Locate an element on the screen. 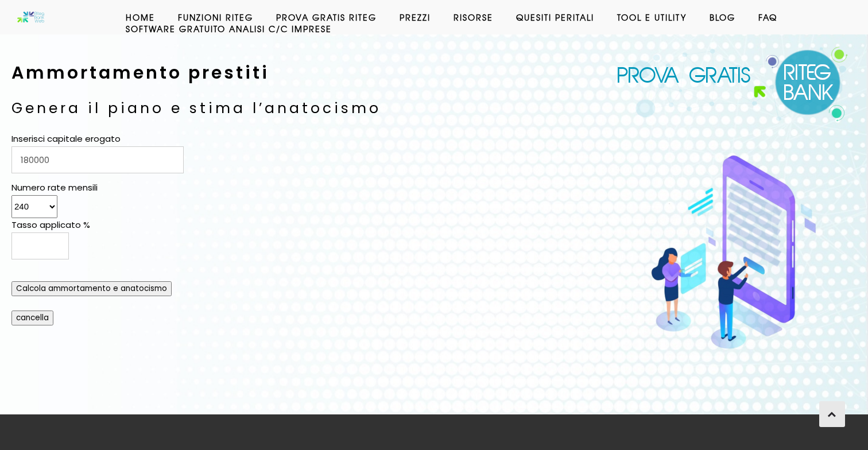 The image size is (868, 450). a: Home is located at coordinates (140, 17).